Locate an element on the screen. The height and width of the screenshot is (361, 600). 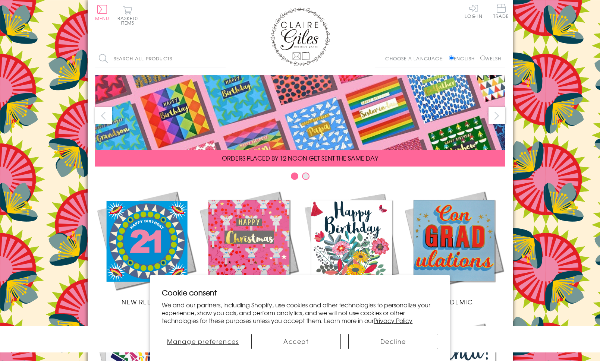
input: Search is located at coordinates (222, 59).